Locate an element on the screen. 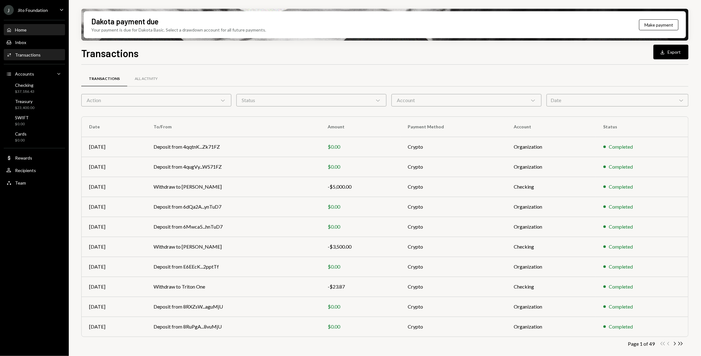 This screenshot has width=701, height=356. a: Cards$0.00 is located at coordinates (34, 137).